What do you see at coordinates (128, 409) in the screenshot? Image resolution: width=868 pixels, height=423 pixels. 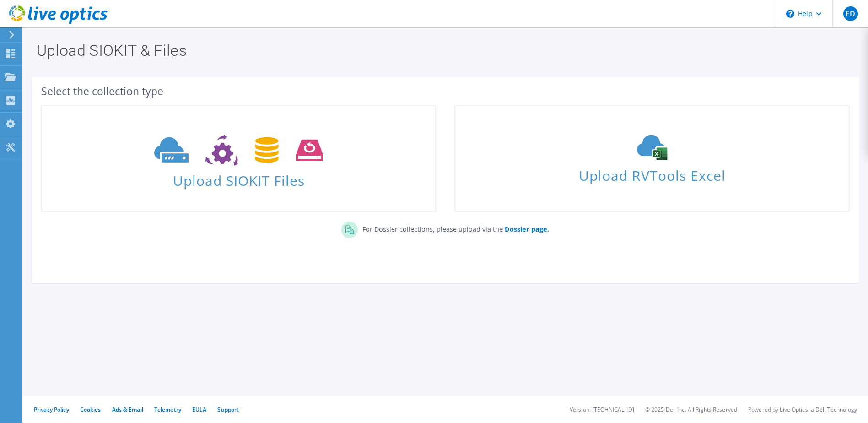 I see `a: Ads & Email` at bounding box center [128, 409].